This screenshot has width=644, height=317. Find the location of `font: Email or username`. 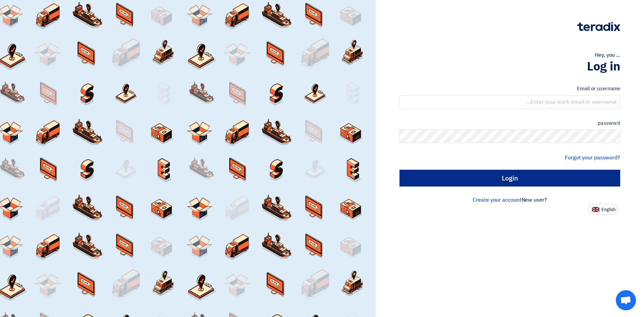

font: Email or username is located at coordinates (598, 89).